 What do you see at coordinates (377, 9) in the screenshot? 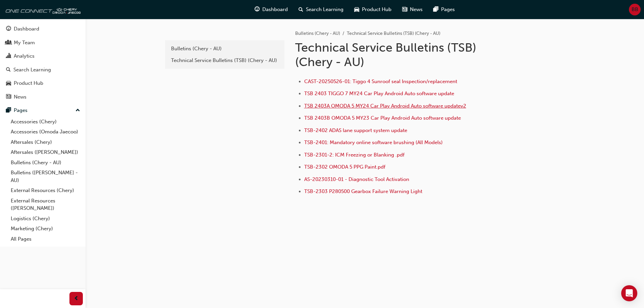
I see `span: Product Hub` at bounding box center [377, 9].